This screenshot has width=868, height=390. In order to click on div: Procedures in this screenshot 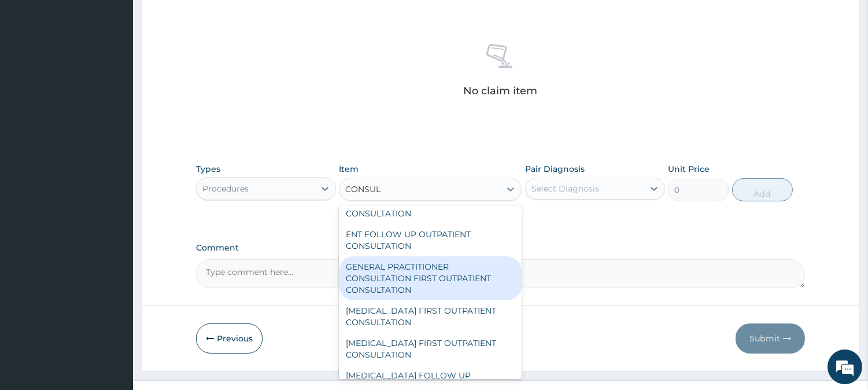, I will do `click(226, 189)`.